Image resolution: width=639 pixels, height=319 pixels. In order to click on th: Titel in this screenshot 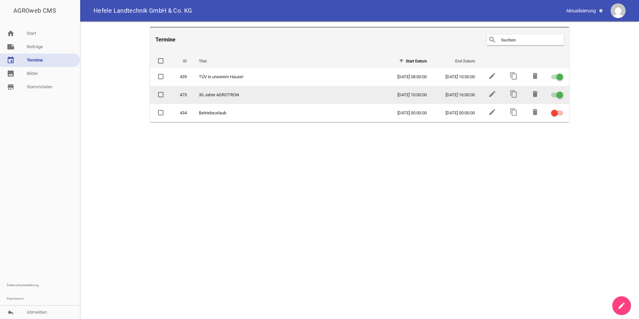, I will do `click(289, 60)`.